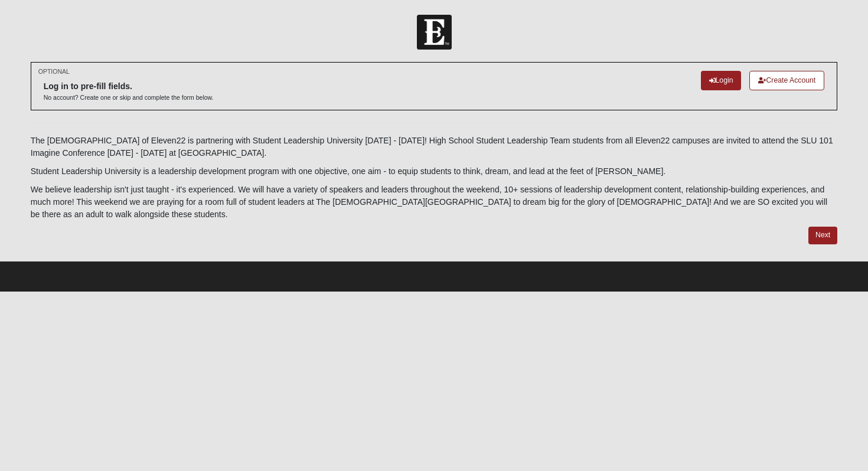 This screenshot has width=868, height=471. Describe the element at coordinates (129, 86) in the screenshot. I see `h6: Log in to pre-fill fields.` at that location.